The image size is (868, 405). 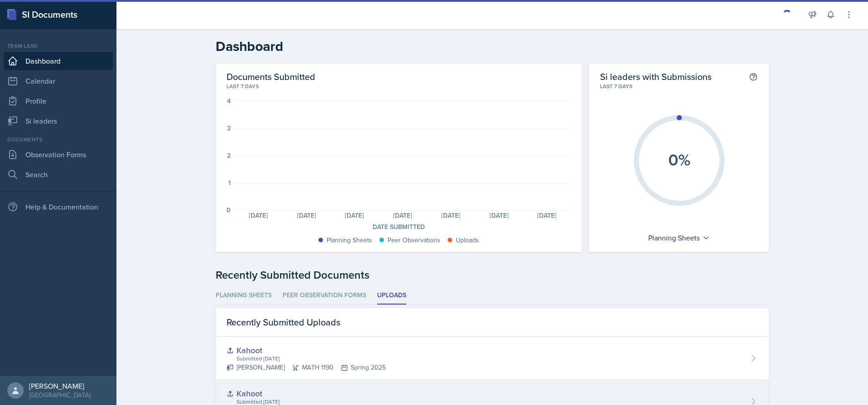 What do you see at coordinates (58, 61) in the screenshot?
I see `a: Dashboard` at bounding box center [58, 61].